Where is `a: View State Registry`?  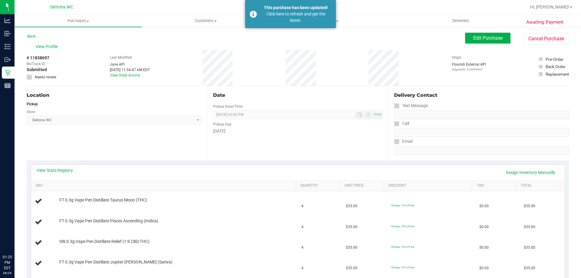 a: View State Registry is located at coordinates (55, 170).